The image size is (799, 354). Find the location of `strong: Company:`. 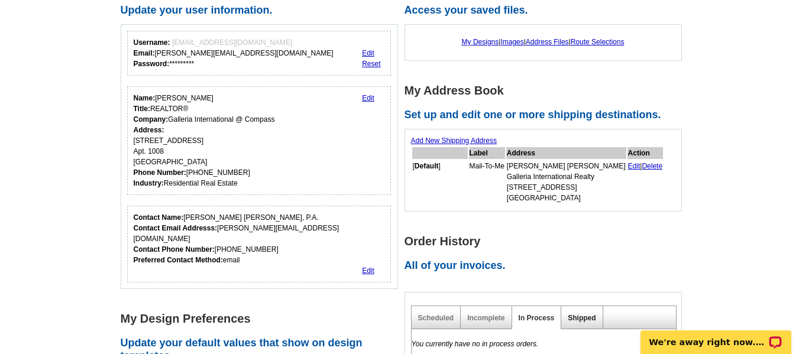

strong: Company: is located at coordinates (151, 119).